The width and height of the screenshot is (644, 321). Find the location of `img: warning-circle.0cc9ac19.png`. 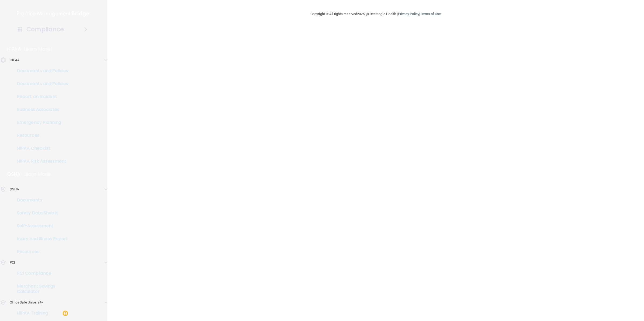

img: warning-circle.0cc9ac19.png is located at coordinates (65, 314).